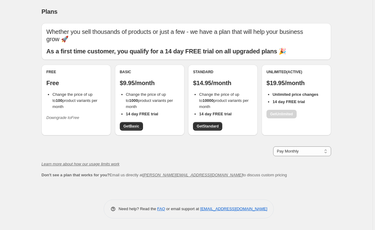 The height and width of the screenshot is (230, 375). Describe the element at coordinates (133, 100) in the screenshot. I see `b: 1000` at that location.